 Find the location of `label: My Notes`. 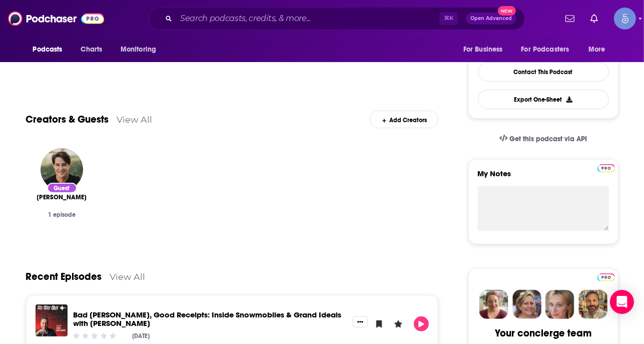

label: My Notes is located at coordinates (544, 177).